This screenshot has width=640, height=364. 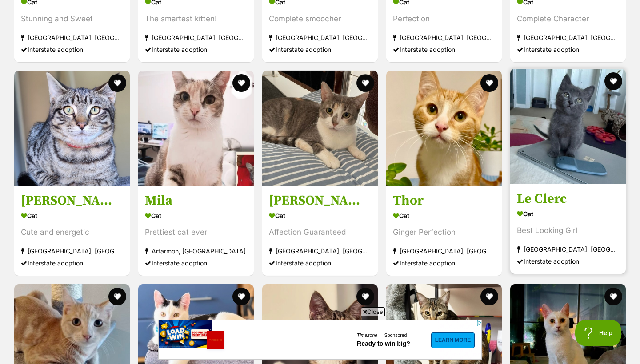 I want to click on a: Timezone, so click(x=209, y=16).